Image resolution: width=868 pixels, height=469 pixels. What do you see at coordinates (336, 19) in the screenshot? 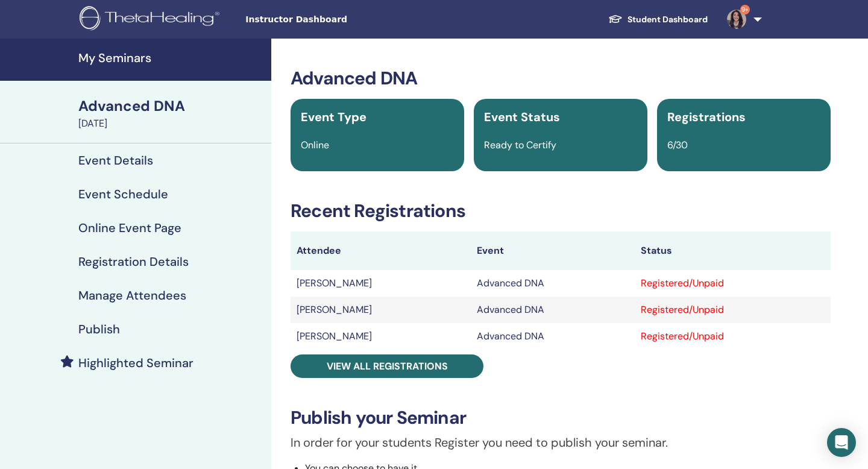
I see `span: Instructor Dashboard` at bounding box center [336, 19].